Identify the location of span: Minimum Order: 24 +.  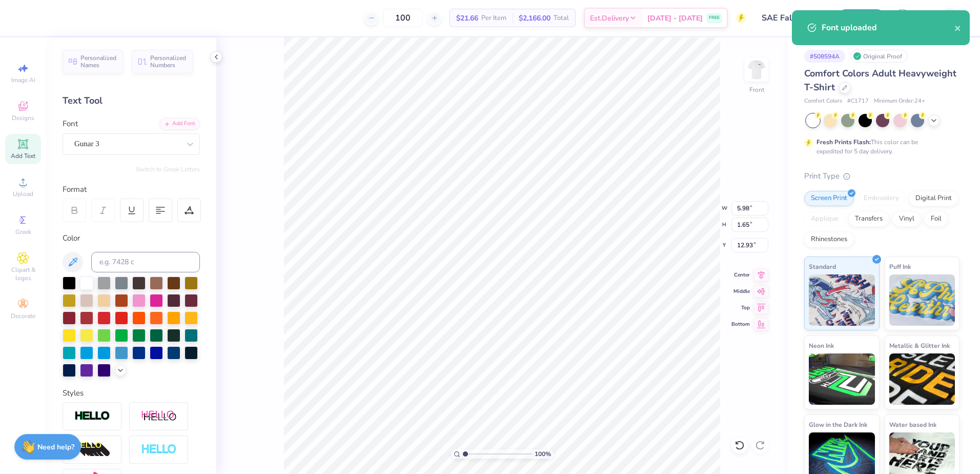
(900, 101).